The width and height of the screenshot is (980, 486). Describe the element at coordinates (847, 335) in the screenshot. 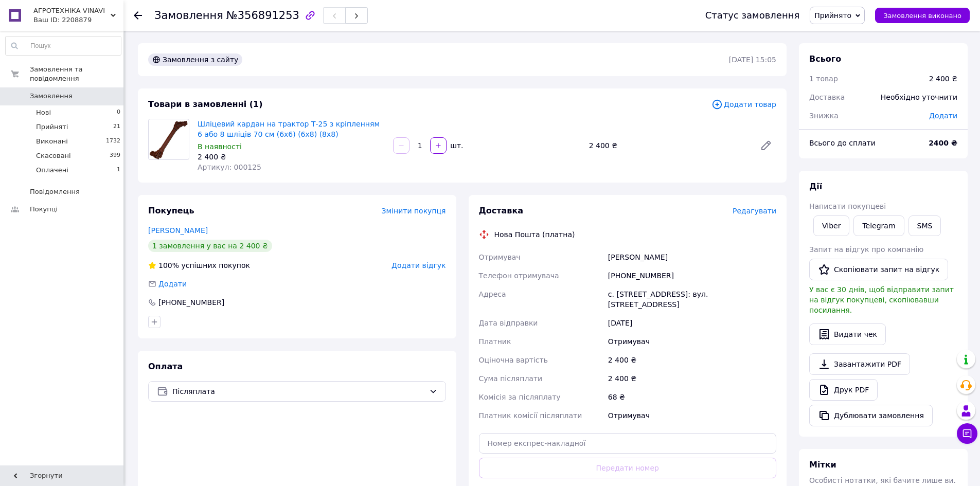

I see `button: Видати чек` at that location.